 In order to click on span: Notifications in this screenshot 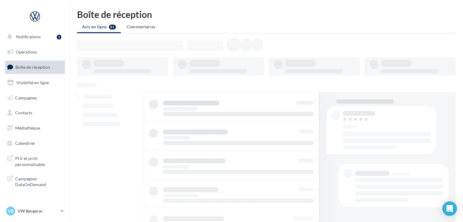, I will do `click(28, 36)`.